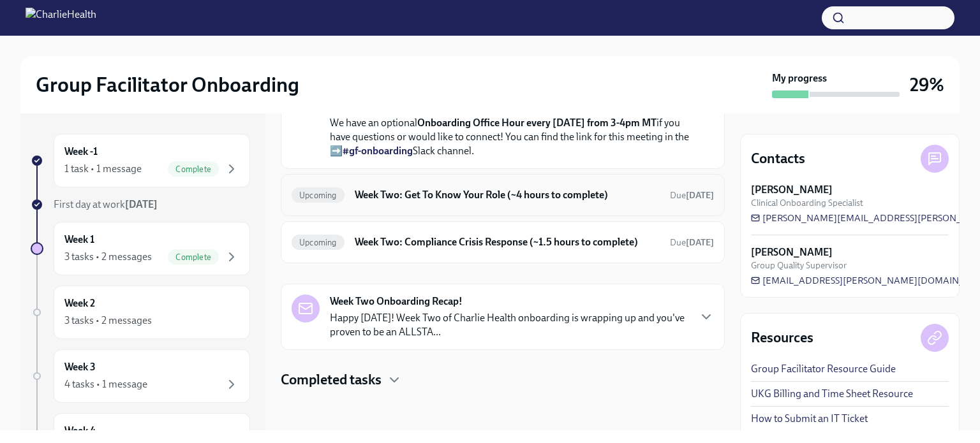 The height and width of the screenshot is (443, 980). I want to click on h6: Week -1, so click(81, 152).